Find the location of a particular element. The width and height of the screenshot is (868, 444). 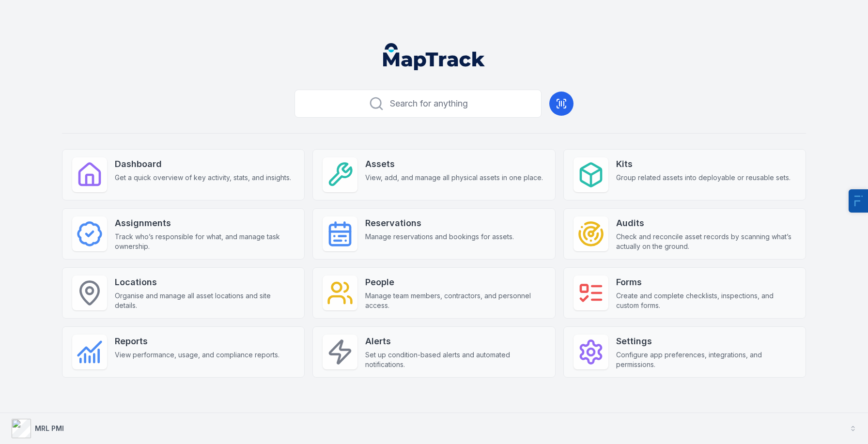

span: View performance, usage, and compliance reports. is located at coordinates (197, 355).